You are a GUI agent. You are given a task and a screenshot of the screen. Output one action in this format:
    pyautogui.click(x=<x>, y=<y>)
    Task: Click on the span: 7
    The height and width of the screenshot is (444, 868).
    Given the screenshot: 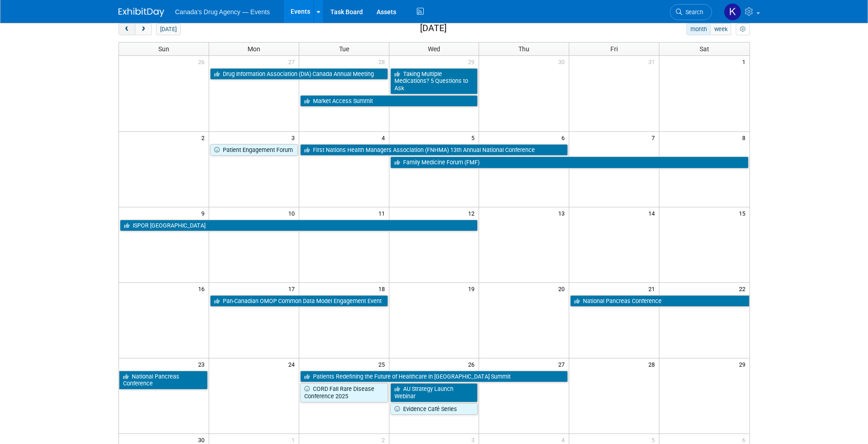 What is the action you would take?
    pyautogui.click(x=654, y=137)
    